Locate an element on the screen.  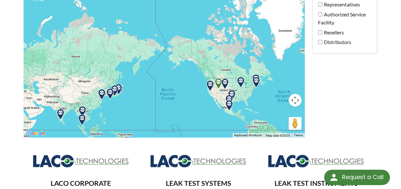
h3: LACO CORPORATE is located at coordinates (81, 184).